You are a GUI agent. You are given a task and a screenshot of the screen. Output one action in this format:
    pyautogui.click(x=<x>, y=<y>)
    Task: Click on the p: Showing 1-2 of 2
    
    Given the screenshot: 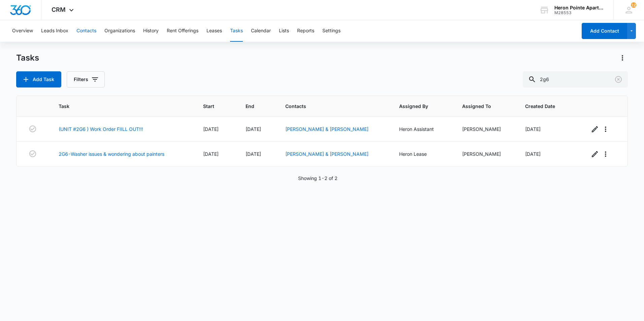 What is the action you would take?
    pyautogui.click(x=318, y=178)
    